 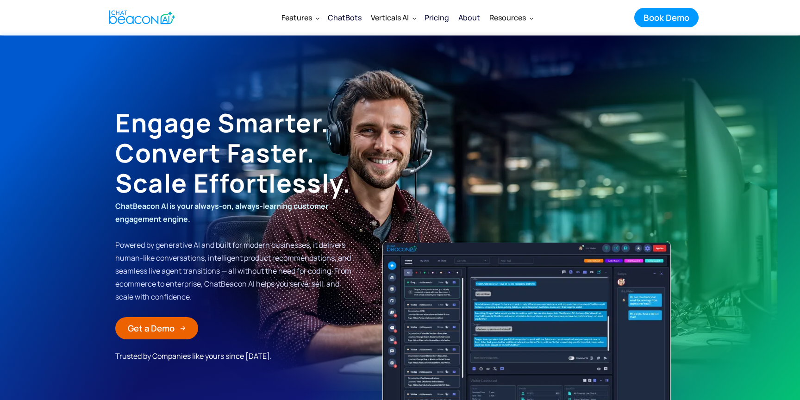 I want to click on div: Get a Demo, so click(x=151, y=328).